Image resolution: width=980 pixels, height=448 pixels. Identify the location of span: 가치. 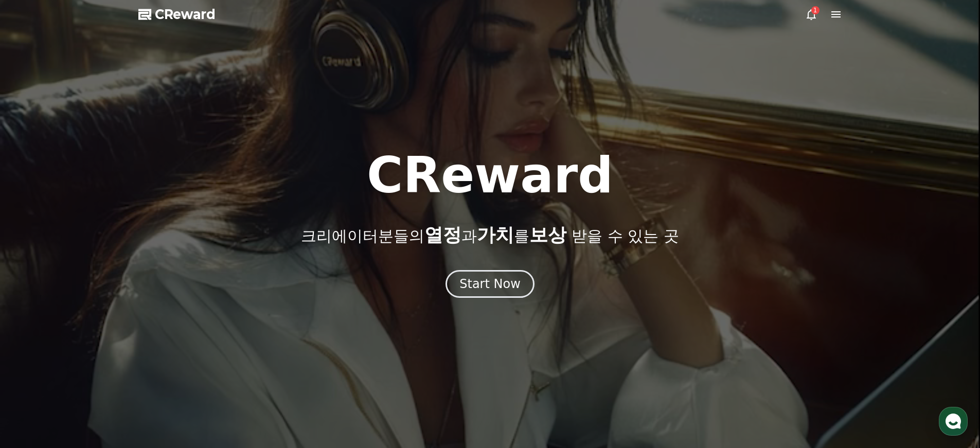
(496, 235).